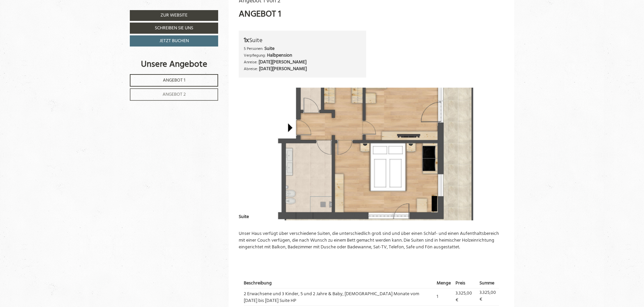 The image size is (644, 307). Describe the element at coordinates (251, 69) in the screenshot. I see `small: Abreise:` at that location.